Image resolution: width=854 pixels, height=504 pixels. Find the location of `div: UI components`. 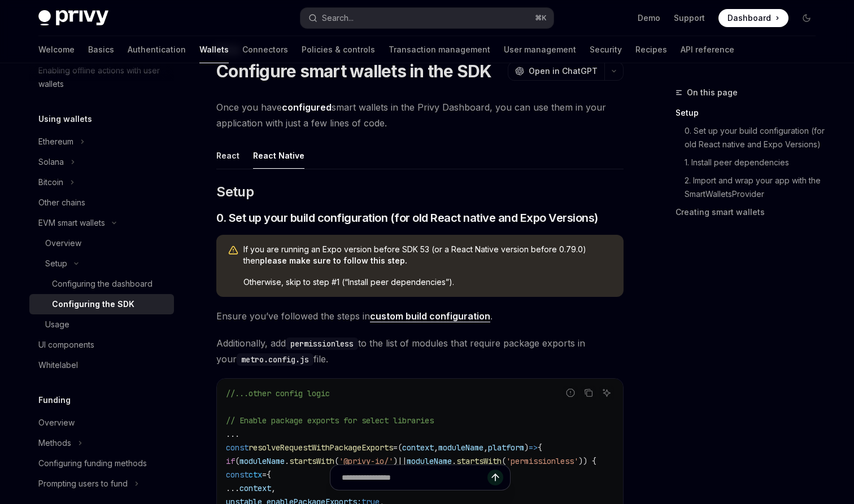

div: UI components is located at coordinates (66, 345).